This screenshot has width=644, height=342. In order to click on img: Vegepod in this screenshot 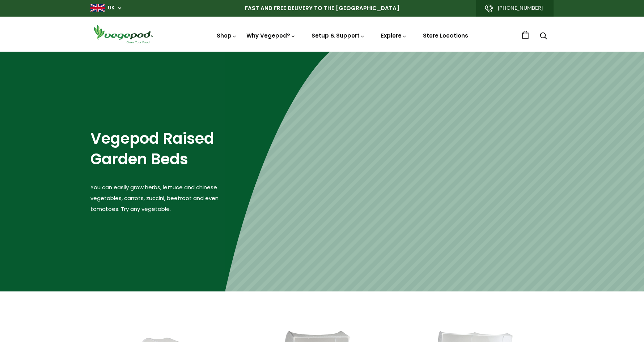, I will do `click(123, 34)`.